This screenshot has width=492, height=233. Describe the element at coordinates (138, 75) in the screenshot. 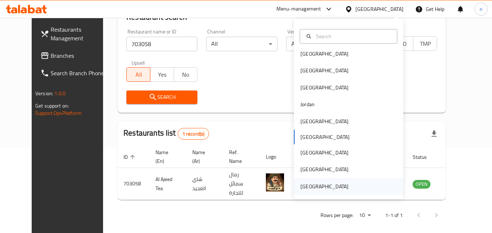

I see `button: All` at that location.